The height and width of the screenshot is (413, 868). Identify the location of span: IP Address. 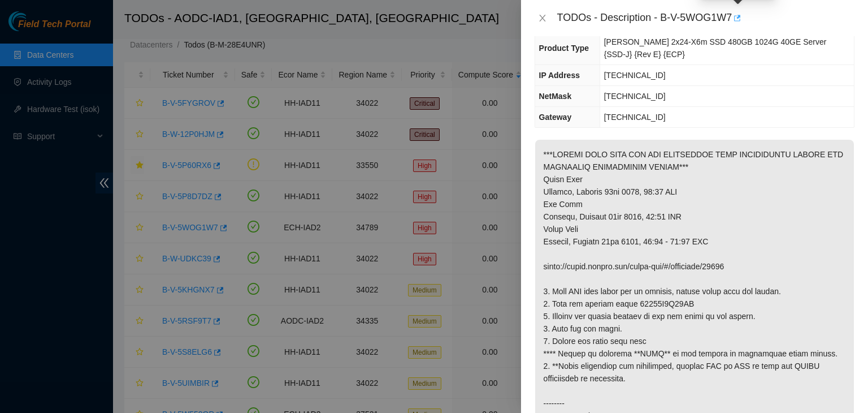
(559, 75).